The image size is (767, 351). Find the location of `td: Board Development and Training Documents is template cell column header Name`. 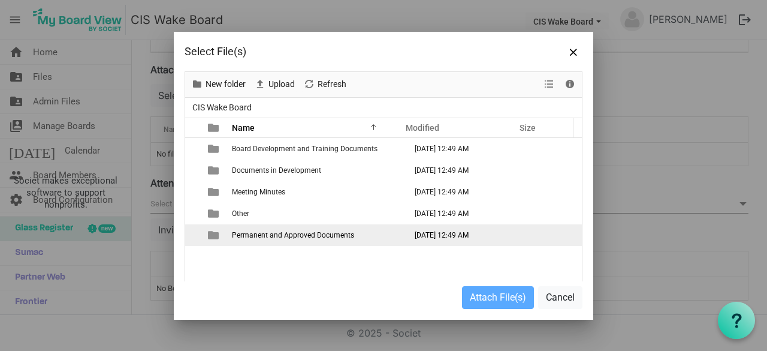

td: Board Development and Training Documents is template cell column header Name is located at coordinates (315, 149).